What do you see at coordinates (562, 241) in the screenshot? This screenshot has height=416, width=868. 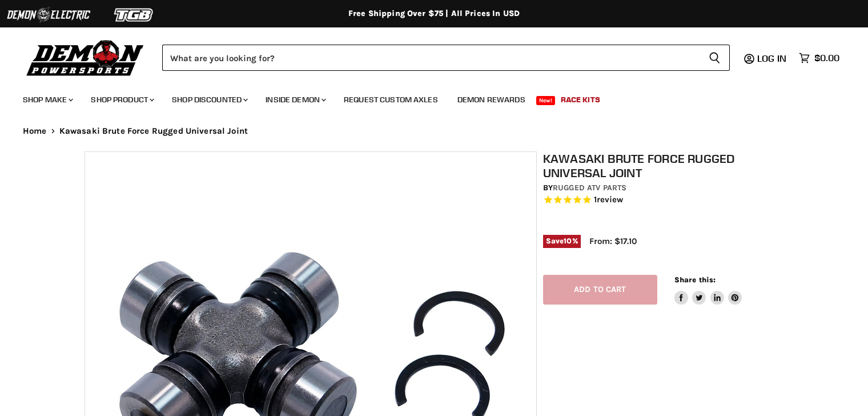 I see `span: Save %` at bounding box center [562, 241].